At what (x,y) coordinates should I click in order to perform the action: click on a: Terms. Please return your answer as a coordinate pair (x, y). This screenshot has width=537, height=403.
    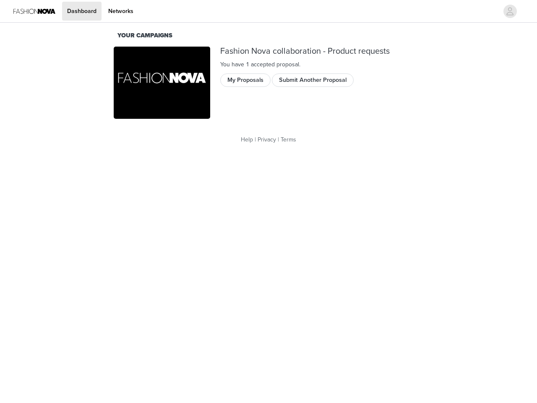
    Looking at the image, I should click on (288, 139).